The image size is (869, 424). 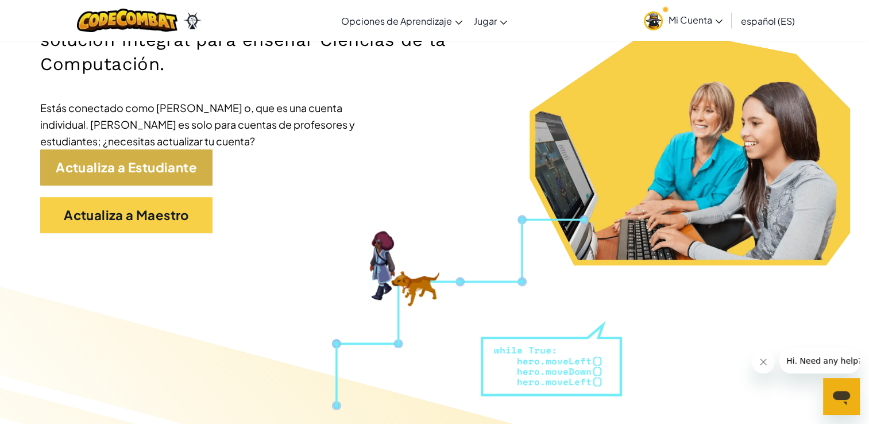 What do you see at coordinates (490, 21) in the screenshot?
I see `a: Jugar` at bounding box center [490, 21].